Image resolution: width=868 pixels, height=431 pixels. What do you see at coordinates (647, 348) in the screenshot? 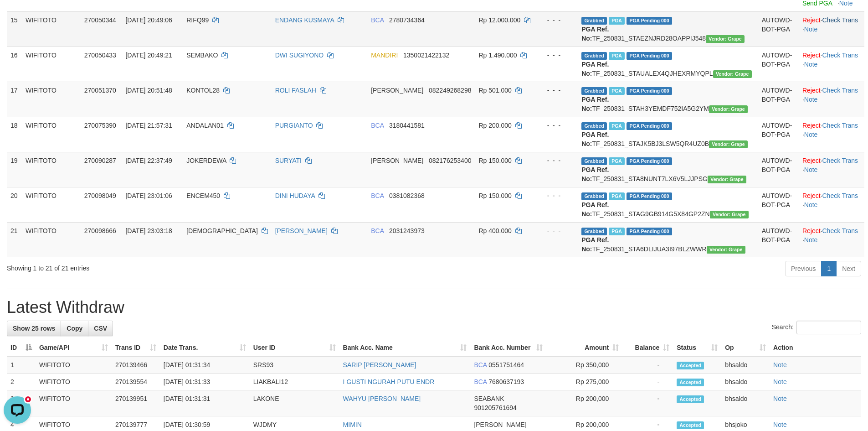
I see `th: Balance: activate to sort column ascending` at bounding box center [647, 348].